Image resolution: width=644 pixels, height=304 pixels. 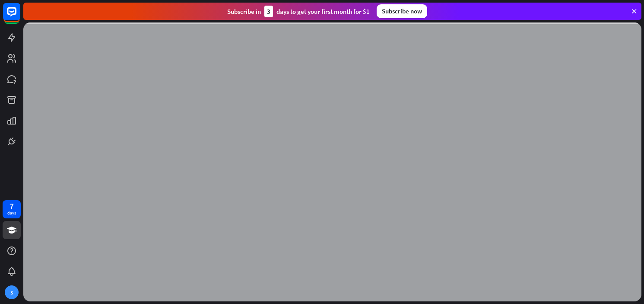 I want to click on a: 7 days, so click(x=12, y=209).